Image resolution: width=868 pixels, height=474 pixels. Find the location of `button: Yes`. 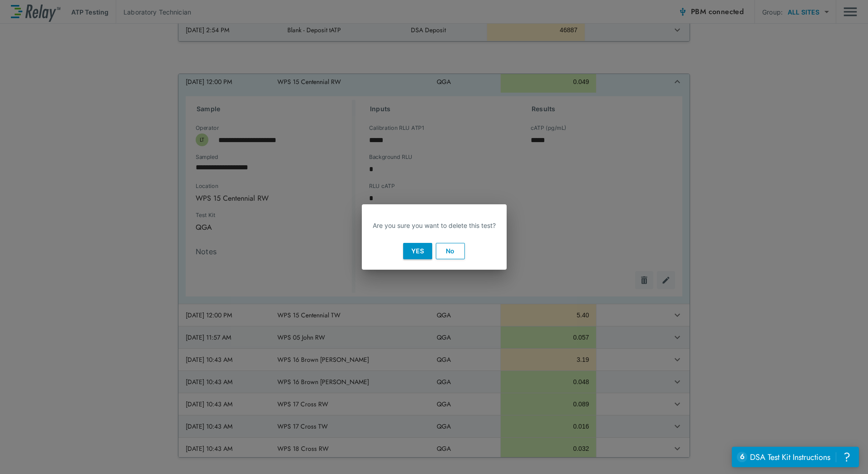

button: Yes is located at coordinates (417, 251).